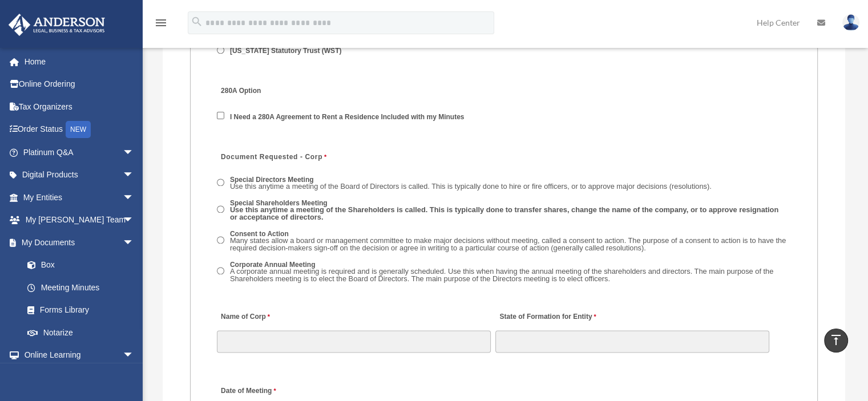 The width and height of the screenshot is (868, 401). Describe the element at coordinates (79, 175) in the screenshot. I see `a: Digital Productsarrow_drop_down` at that location.